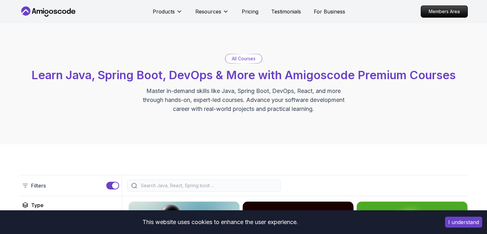  What do you see at coordinates (208, 186) in the screenshot?
I see `input: Search Java, React, Spring boot ...` at bounding box center [208, 186].